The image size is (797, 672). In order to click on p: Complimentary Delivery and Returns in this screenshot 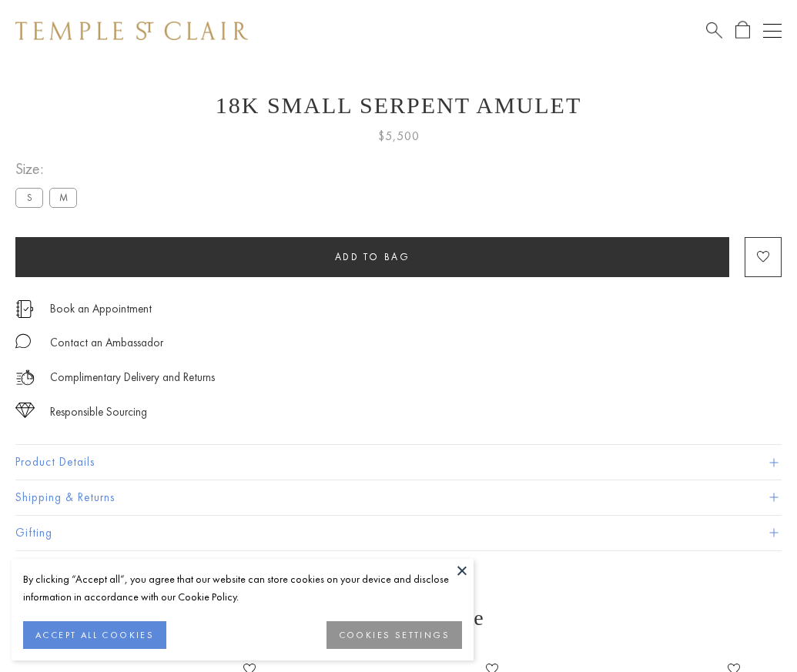, I will do `click(132, 377)`.